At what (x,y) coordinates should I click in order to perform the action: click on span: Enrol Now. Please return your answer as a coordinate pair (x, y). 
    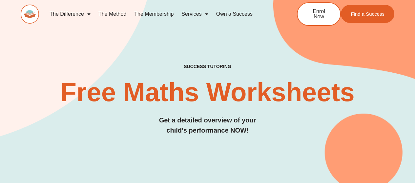
    Looking at the image, I should click on (319, 14).